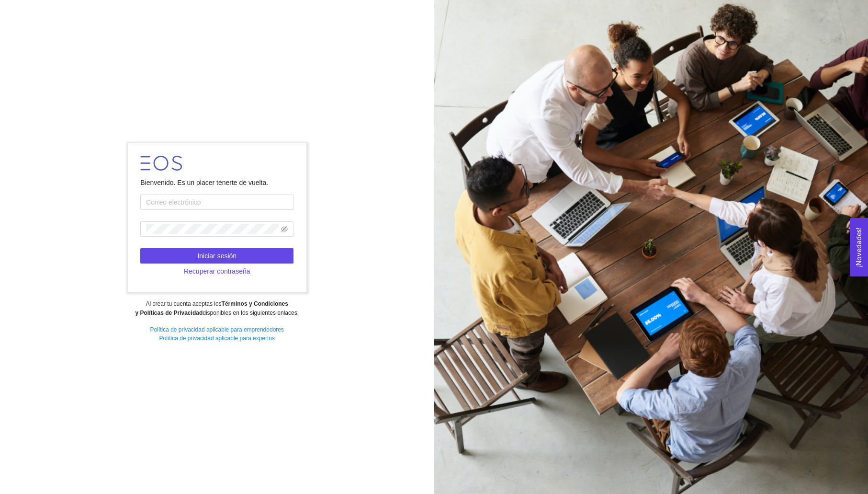 This screenshot has width=868, height=494. I want to click on strong: Términos y Condiciones y Políticas de Privacidad, so click(211, 308).